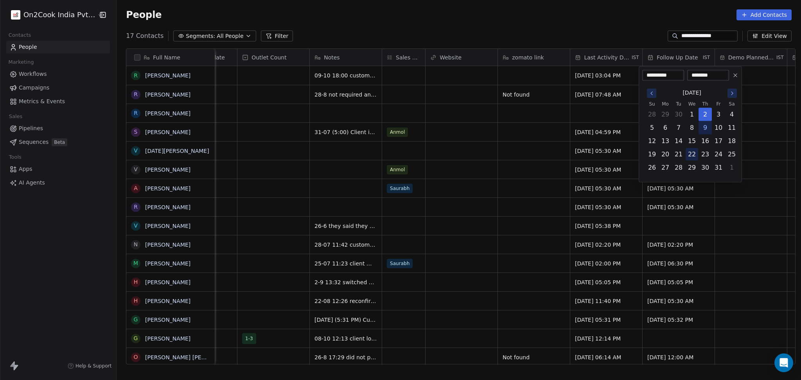  Describe the element at coordinates (666, 168) in the screenshot. I see `button: Monday, October 27th, 2025` at that location.